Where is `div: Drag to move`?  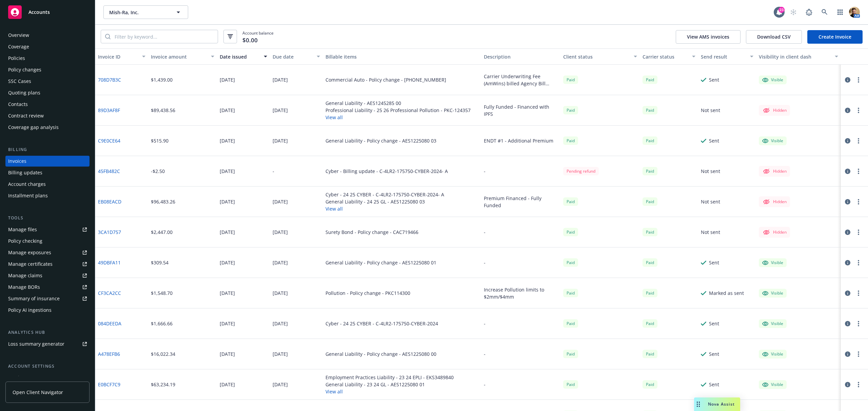 div: Drag to move is located at coordinates (698, 404).